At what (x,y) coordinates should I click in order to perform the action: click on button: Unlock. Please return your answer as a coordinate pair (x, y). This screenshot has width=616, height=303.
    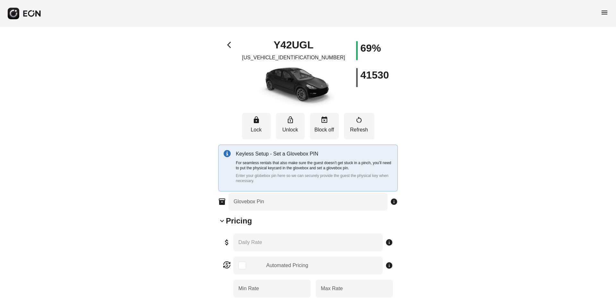
    Looking at the image, I should click on (290, 126).